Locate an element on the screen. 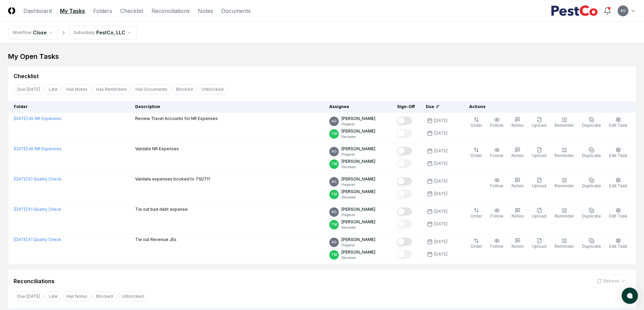  div: Checklist is located at coordinates (26, 76).